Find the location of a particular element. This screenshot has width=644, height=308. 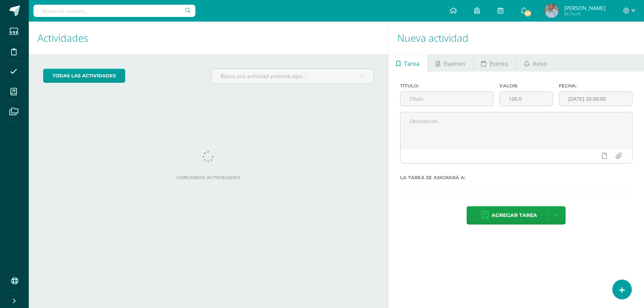

span: Mi Perfil is located at coordinates (585, 14).